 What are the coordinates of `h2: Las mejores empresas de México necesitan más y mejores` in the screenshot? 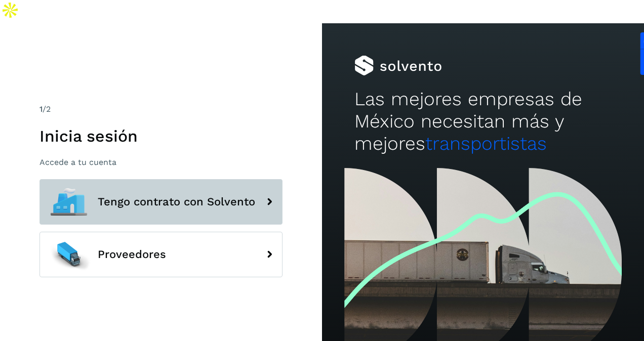 It's located at (483, 122).